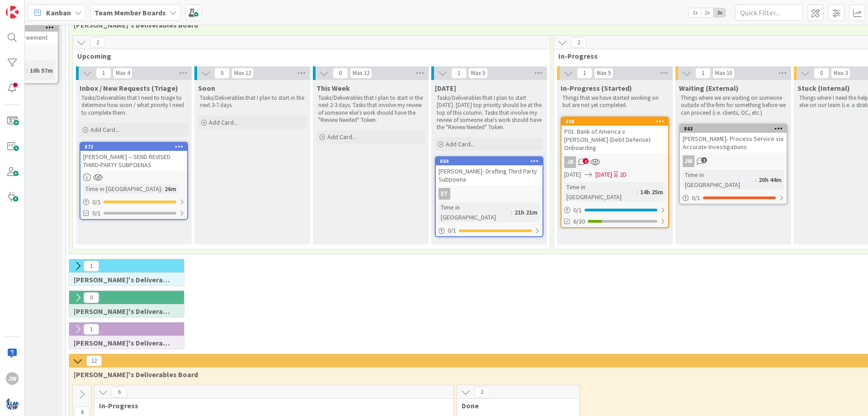  What do you see at coordinates (170, 189) in the screenshot?
I see `div: 26m` at bounding box center [170, 189].